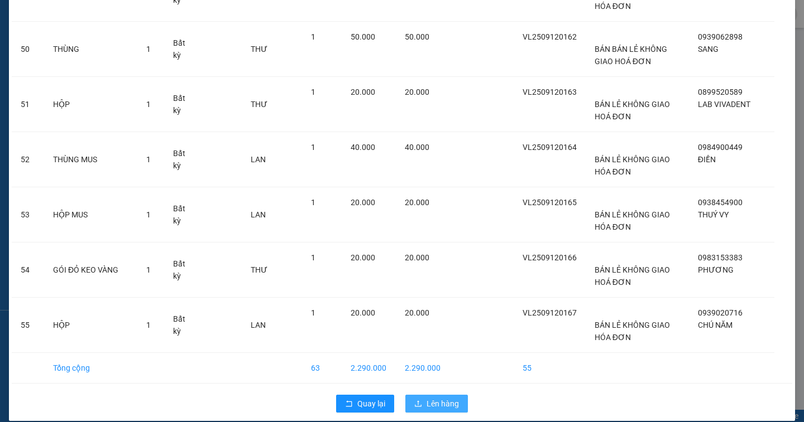 This screenshot has width=804, height=422. Describe the element at coordinates (715, 270) in the screenshot. I see `span: PHƯƠNG` at that location.